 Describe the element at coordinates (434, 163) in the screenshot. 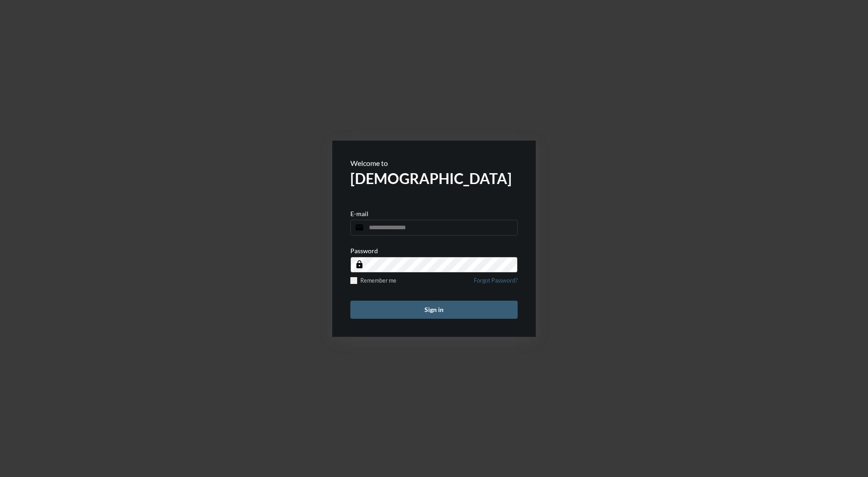

I see `p: Welcome to` at that location.